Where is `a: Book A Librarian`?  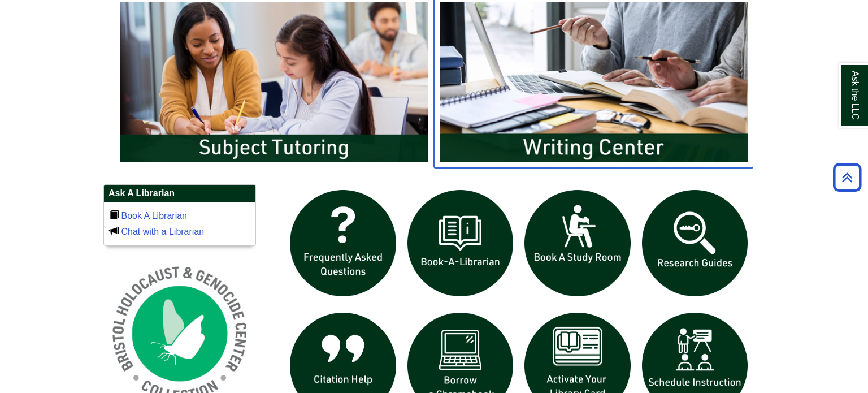
a: Book A Librarian is located at coordinates (154, 215).